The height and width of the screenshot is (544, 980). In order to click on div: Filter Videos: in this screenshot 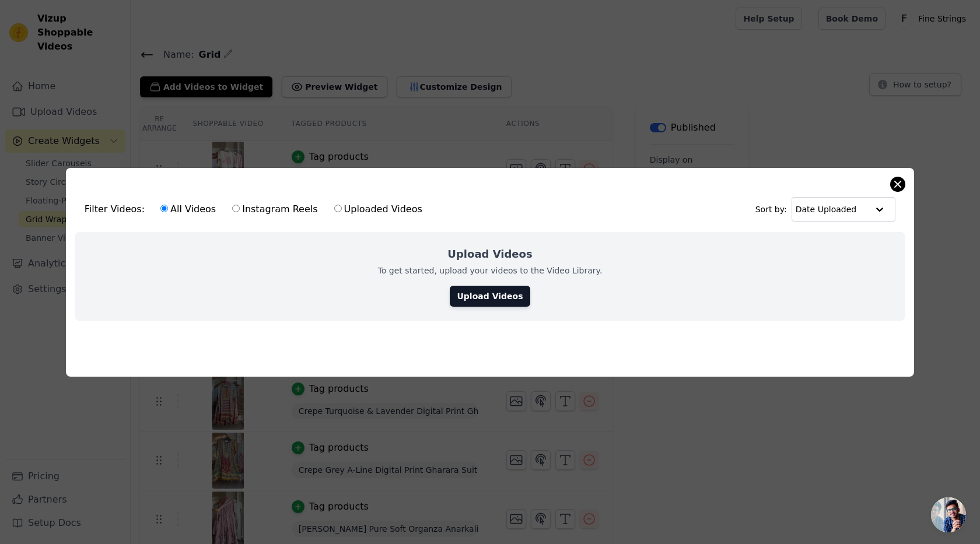, I will do `click(257, 209)`.